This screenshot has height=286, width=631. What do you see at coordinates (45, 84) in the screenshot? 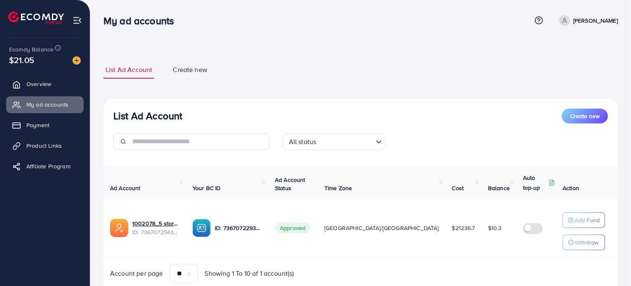
I see `a: Overview` at bounding box center [45, 84].